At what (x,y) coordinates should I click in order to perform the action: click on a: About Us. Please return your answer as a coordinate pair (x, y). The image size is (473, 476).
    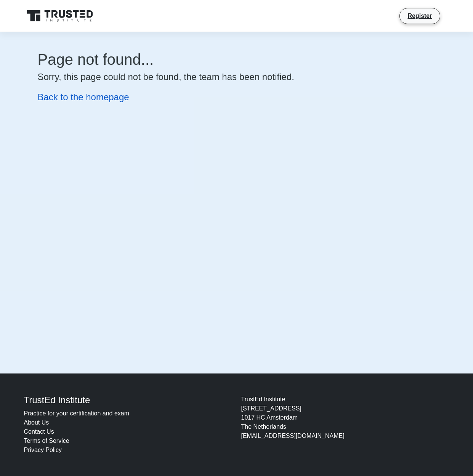
    Looking at the image, I should click on (36, 422).